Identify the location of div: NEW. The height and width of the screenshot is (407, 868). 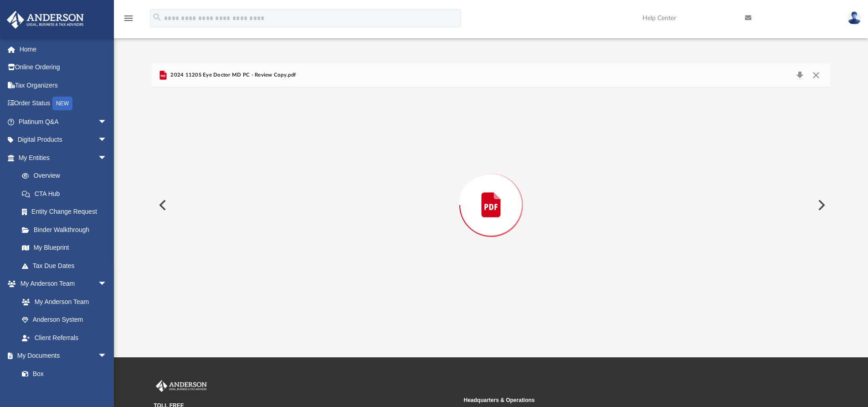
(62, 104).